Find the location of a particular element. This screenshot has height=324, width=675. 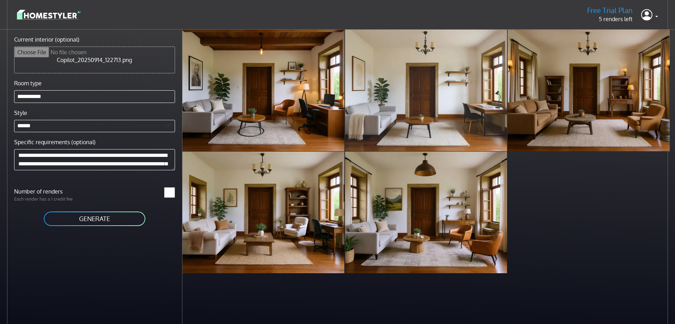

label: Number of renders is located at coordinates (52, 191).